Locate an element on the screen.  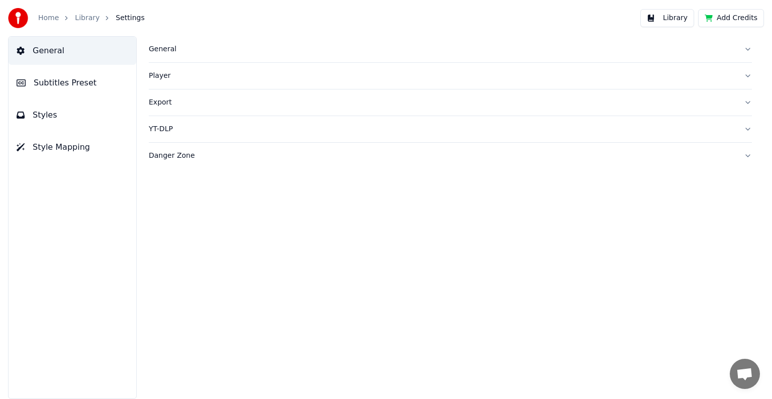
img: youka is located at coordinates (18, 18).